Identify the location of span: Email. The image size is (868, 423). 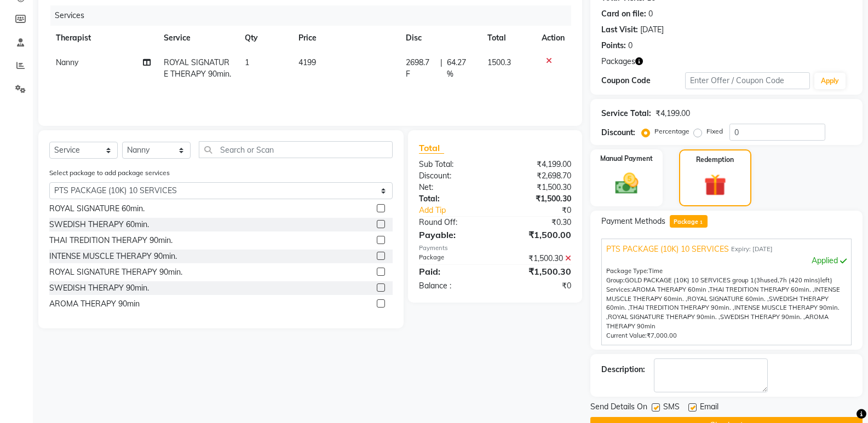
(709, 408).